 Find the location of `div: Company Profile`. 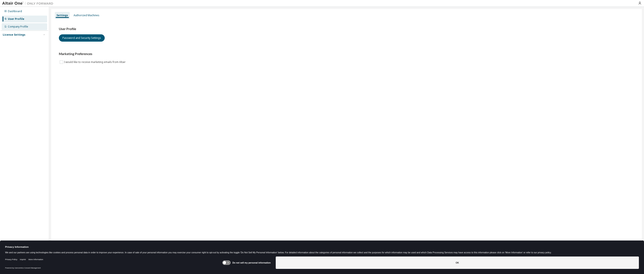

div: Company Profile is located at coordinates (18, 27).